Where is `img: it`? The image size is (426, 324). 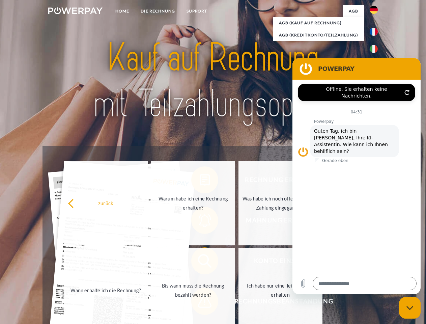
img: it is located at coordinates (374, 49).